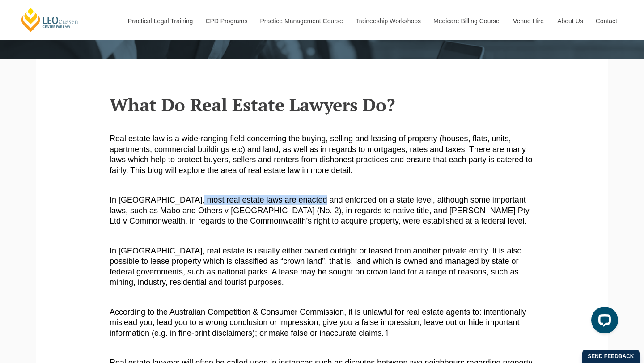 This screenshot has width=644, height=363. Describe the element at coordinates (320, 154) in the screenshot. I see `span: Real estate law is a wide-ranging field concerning the buying, selling and leasing of property (h...` at that location.